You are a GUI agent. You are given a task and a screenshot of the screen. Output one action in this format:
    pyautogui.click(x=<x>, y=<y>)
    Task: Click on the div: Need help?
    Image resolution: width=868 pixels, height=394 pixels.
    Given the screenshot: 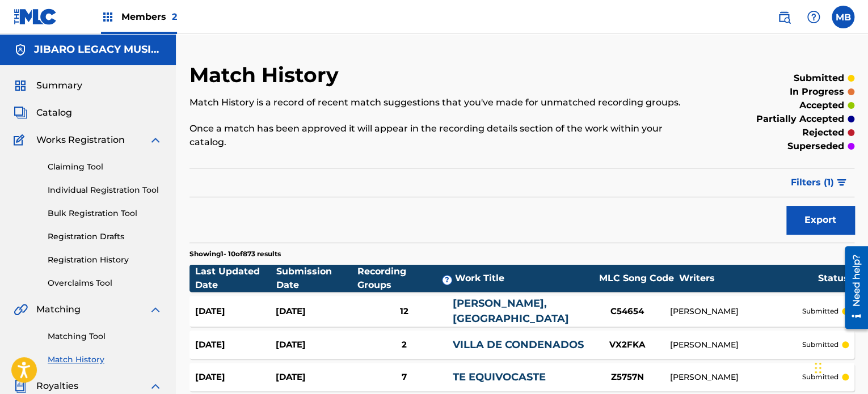 What is the action you would take?
    pyautogui.click(x=19, y=39)
    